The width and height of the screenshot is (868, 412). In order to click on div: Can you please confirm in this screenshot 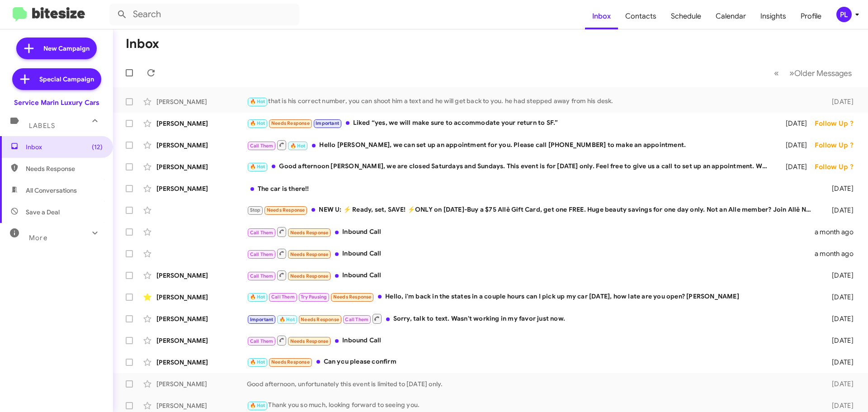, I will do `click(532, 362)`.